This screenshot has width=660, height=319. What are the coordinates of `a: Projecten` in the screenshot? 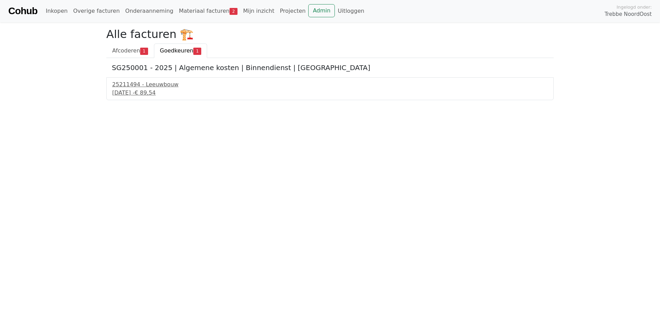 It's located at (293, 11).